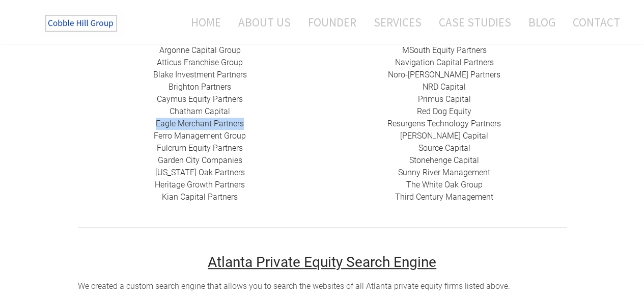  Describe the element at coordinates (322, 286) in the screenshot. I see `div: We created a custom search engine that allows you to search the websites of all Atlanta private e...` at that location.